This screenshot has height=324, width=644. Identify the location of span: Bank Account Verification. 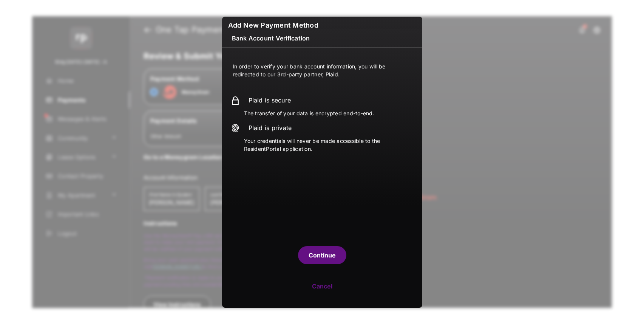
(271, 38).